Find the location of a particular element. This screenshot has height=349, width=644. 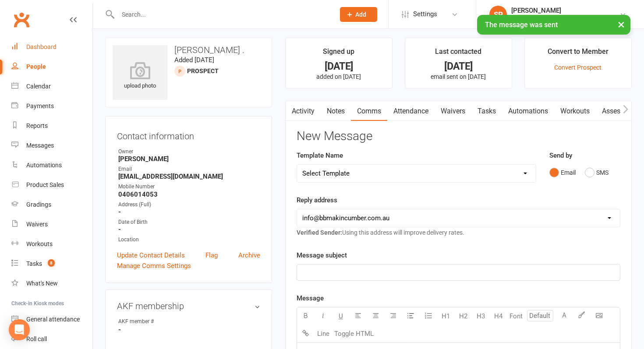

div: Owner is located at coordinates (189, 151).